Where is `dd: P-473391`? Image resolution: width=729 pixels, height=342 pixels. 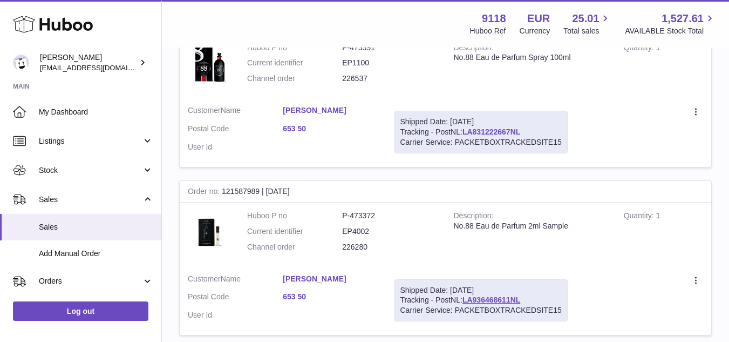
dd: P-473391 is located at coordinates (390, 47).